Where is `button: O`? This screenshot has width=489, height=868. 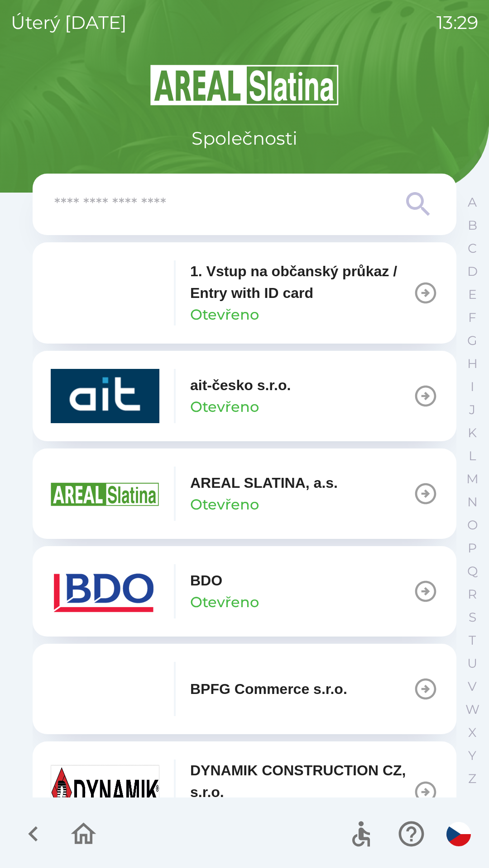
button: O is located at coordinates (472, 525).